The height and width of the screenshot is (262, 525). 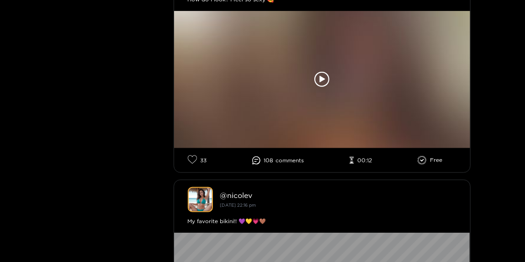 What do you see at coordinates (278, 160) in the screenshot?
I see `li: 108` at bounding box center [278, 160].